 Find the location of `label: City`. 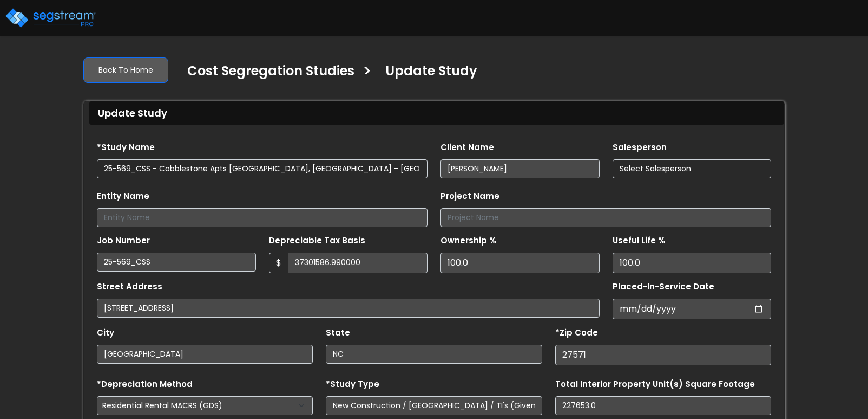

label: City is located at coordinates (105, 332).